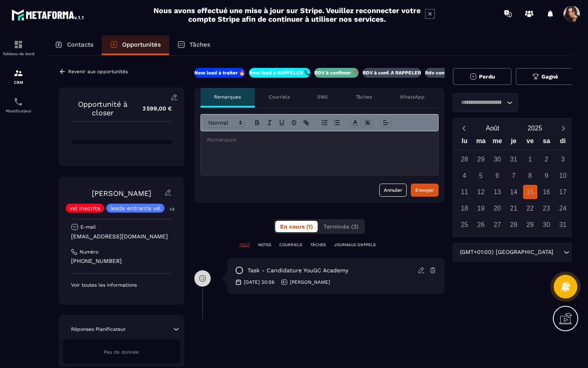 Image resolution: width=588 pixels, height=368 pixels. Describe the element at coordinates (481, 175) in the screenshot. I see `div: 5` at that location.